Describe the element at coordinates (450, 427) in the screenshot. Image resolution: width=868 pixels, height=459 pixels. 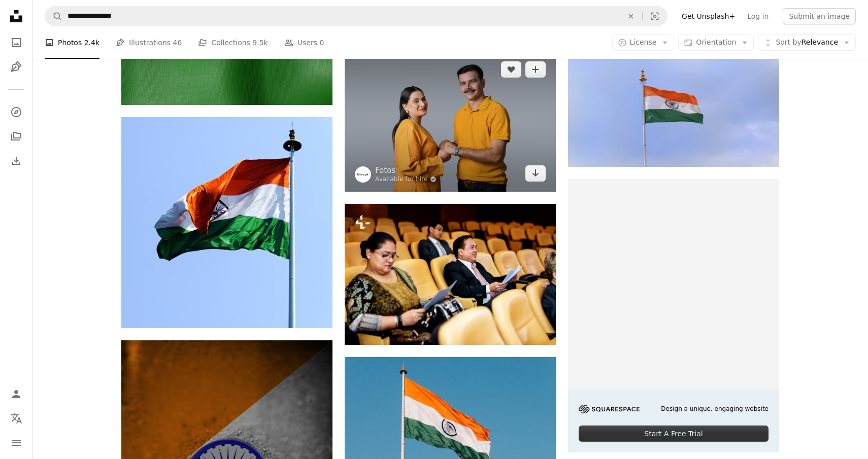
I see `a: flag hanging on pole` at that location.